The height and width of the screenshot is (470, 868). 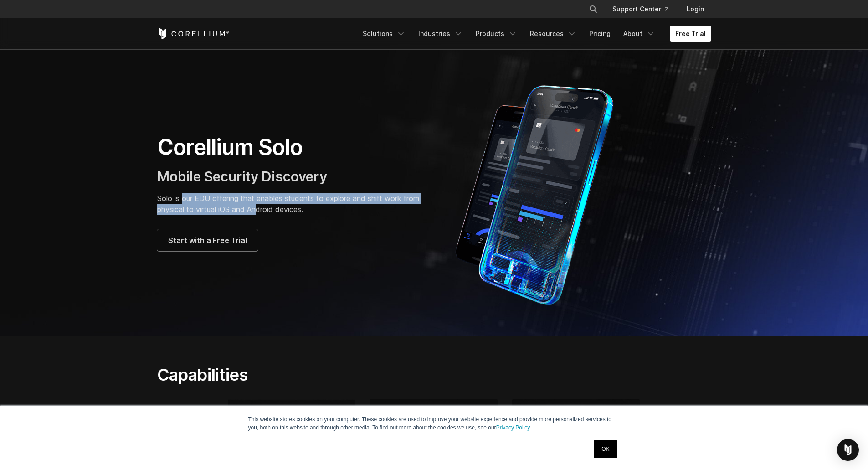 What do you see at coordinates (605, 449) in the screenshot?
I see `a: OK` at bounding box center [605, 449].